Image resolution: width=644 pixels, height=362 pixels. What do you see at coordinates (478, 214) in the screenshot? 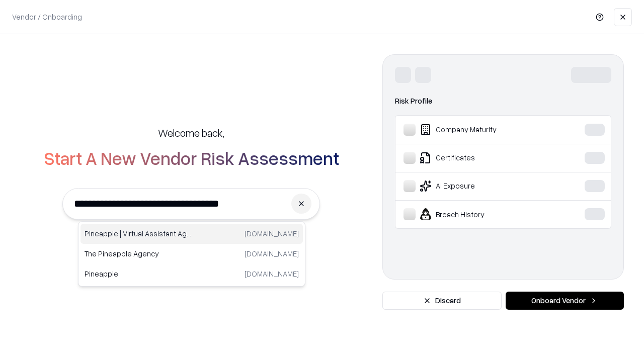
I see `div: Breach History` at bounding box center [478, 214].